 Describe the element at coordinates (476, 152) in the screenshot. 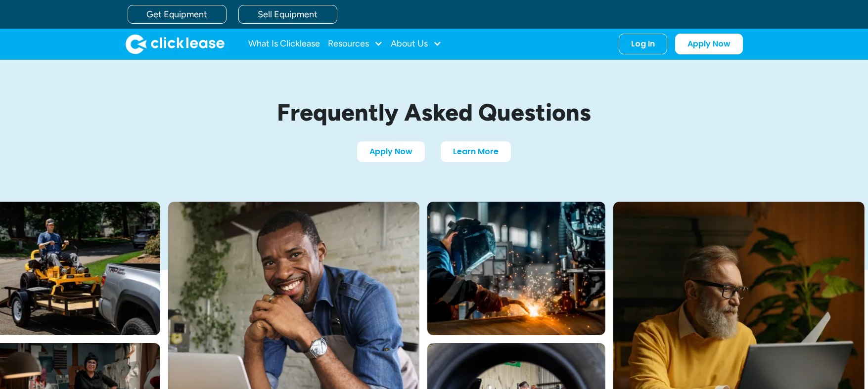

I see `a: Learn More` at that location.